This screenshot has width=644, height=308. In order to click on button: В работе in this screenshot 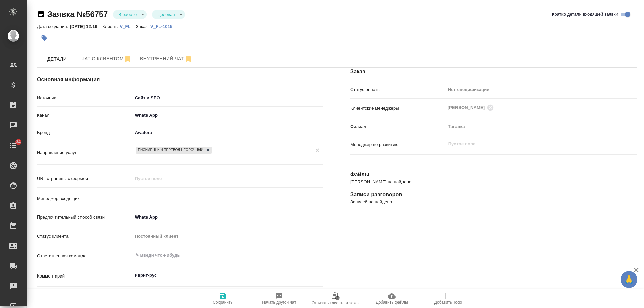, I will do `click(128, 14)`.